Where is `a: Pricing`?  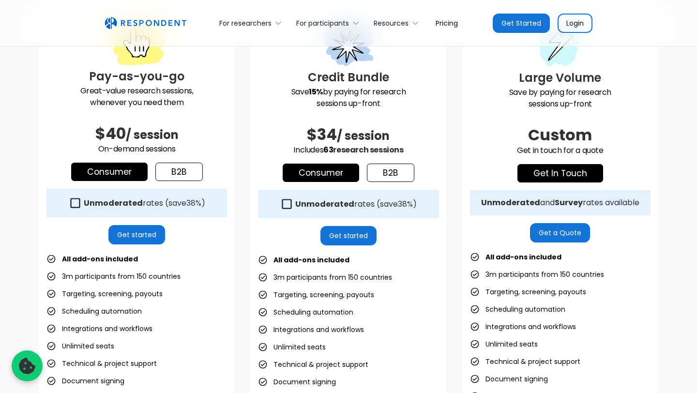
a: Pricing is located at coordinates (447, 23).